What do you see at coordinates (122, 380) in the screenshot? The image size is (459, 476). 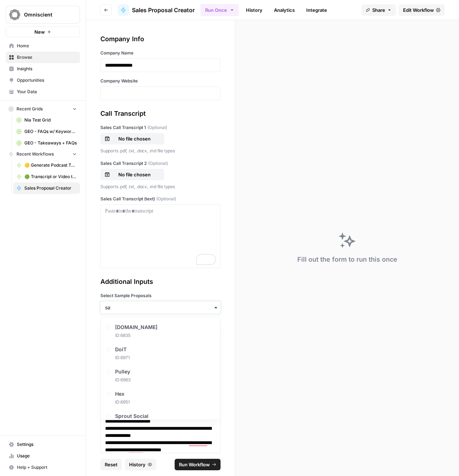 I see `span: ID: 6963` at bounding box center [122, 380].